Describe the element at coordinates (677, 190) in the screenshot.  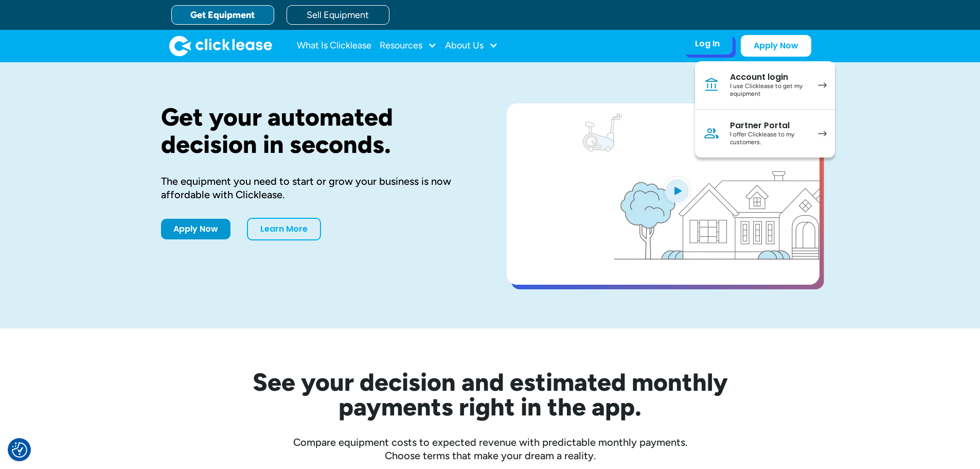
I see `img: Blue play button logo on a light blue circular background` at that location.